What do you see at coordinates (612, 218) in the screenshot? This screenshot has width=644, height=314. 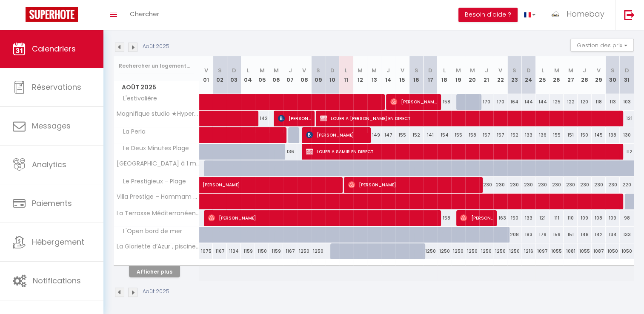 I see `div: 109` at bounding box center [612, 218].